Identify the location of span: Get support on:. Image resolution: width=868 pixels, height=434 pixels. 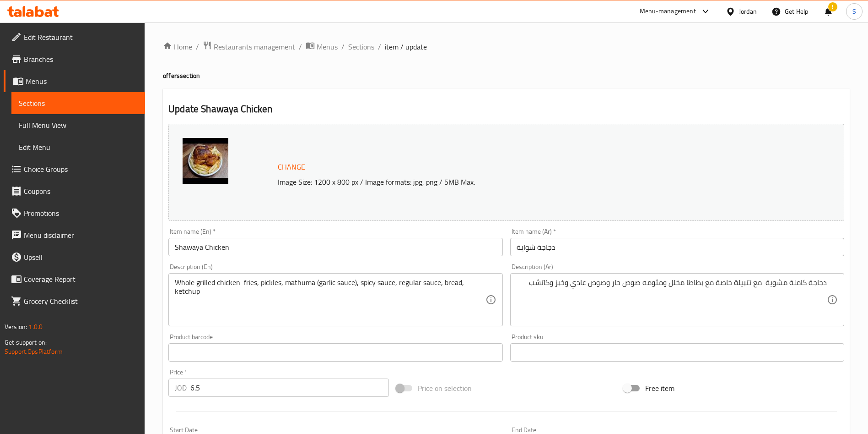
(25, 342).